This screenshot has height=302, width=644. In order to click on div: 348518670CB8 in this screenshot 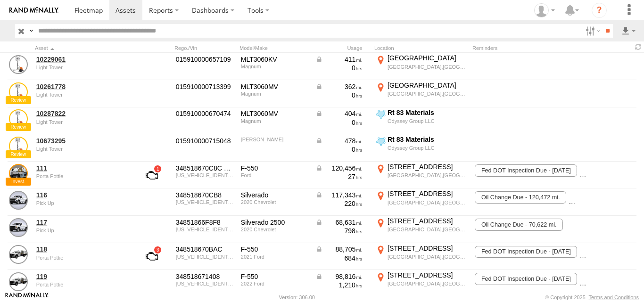, I will do `click(205, 195)`.